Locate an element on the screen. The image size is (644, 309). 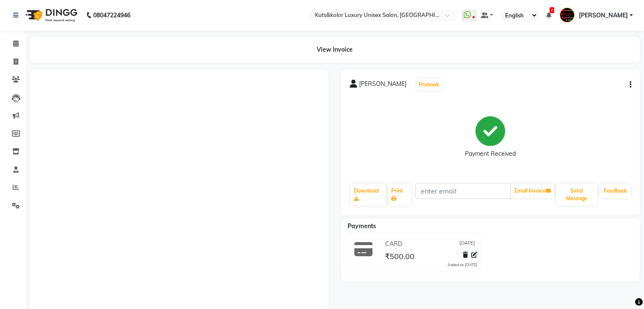
div: Payment Received is located at coordinates (490, 154).